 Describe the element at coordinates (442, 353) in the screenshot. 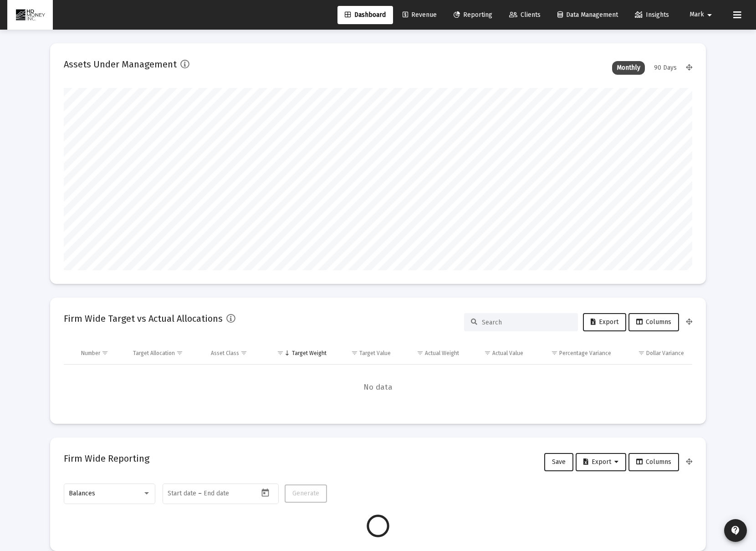

I see `div: Actual Weight` at that location.